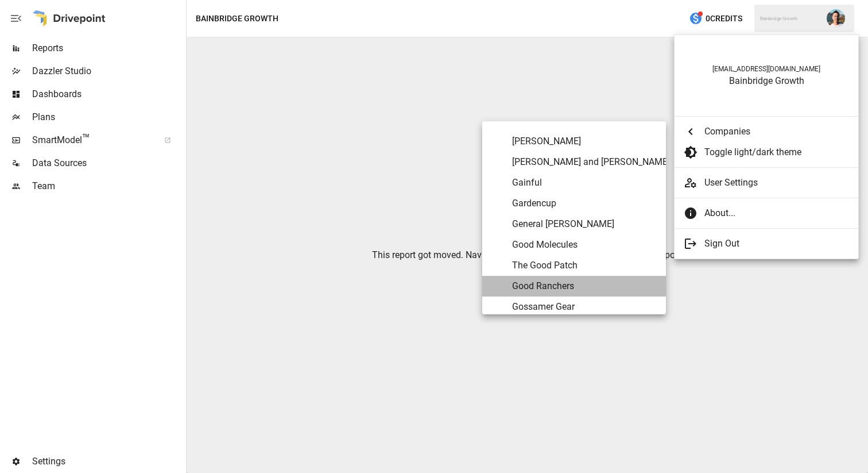 The image size is (868, 473). What do you see at coordinates (777, 213) in the screenshot?
I see `span: About...` at bounding box center [777, 213].